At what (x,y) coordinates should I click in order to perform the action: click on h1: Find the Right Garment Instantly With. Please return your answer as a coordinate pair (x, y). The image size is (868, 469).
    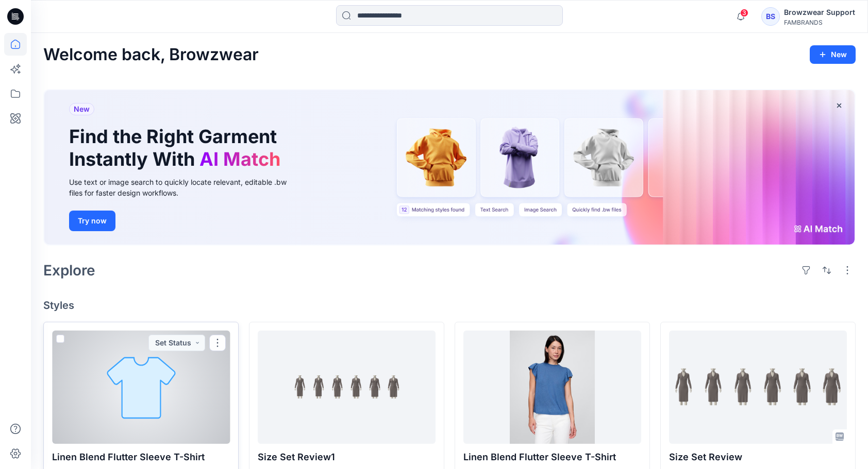
    Looking at the image, I should click on (177, 148).